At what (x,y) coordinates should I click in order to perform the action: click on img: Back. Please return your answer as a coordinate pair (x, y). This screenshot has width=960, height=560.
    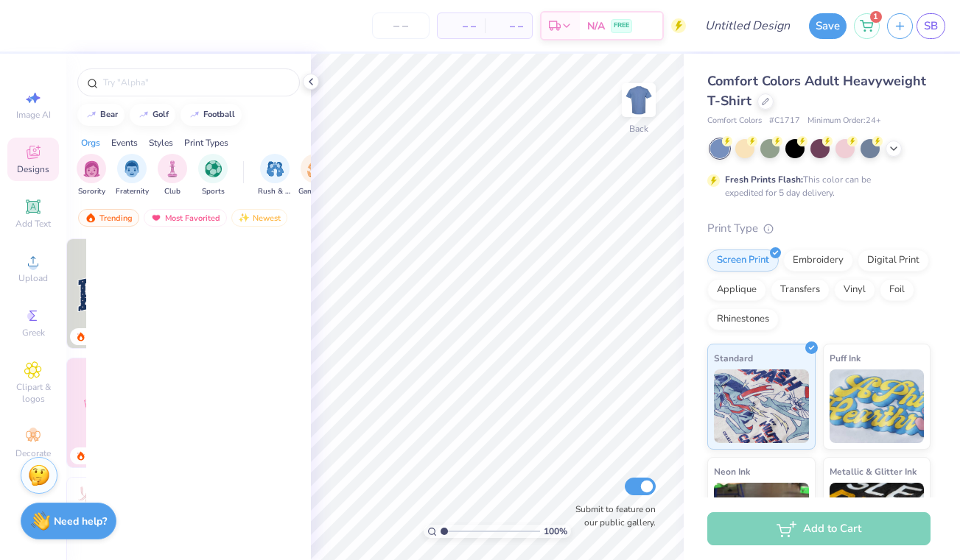
    Looking at the image, I should click on (639, 100).